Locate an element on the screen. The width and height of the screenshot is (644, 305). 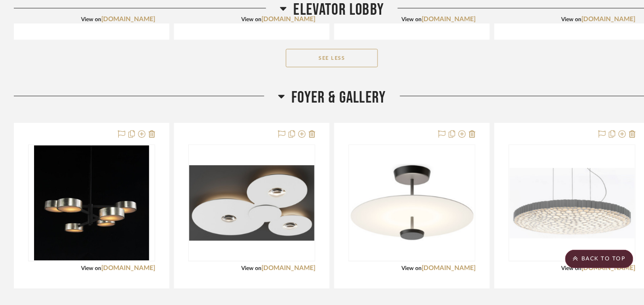
span: FOYER & GALLERY is located at coordinates (339, 97).